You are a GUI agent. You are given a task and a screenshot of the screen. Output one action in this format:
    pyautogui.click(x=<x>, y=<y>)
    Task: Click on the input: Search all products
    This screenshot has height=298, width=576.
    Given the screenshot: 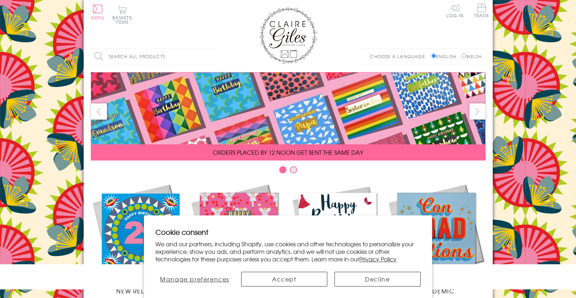 What is the action you would take?
    pyautogui.click(x=154, y=56)
    